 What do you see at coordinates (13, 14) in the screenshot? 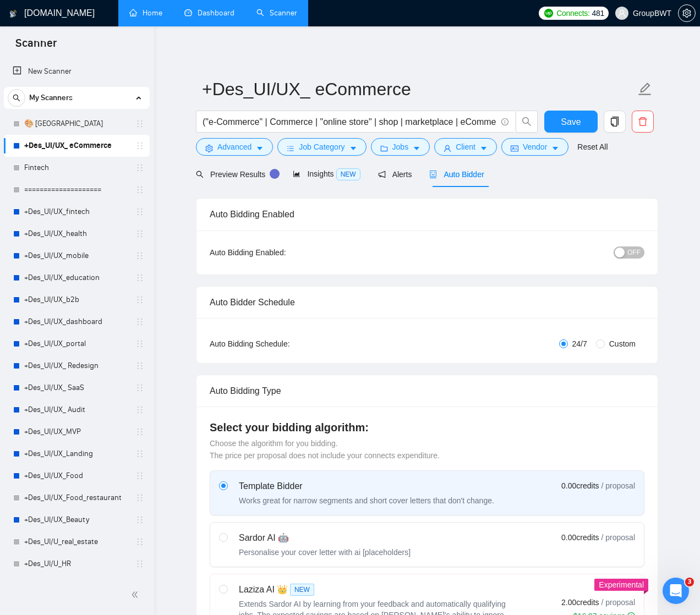
I see `img: logo` at bounding box center [13, 14].